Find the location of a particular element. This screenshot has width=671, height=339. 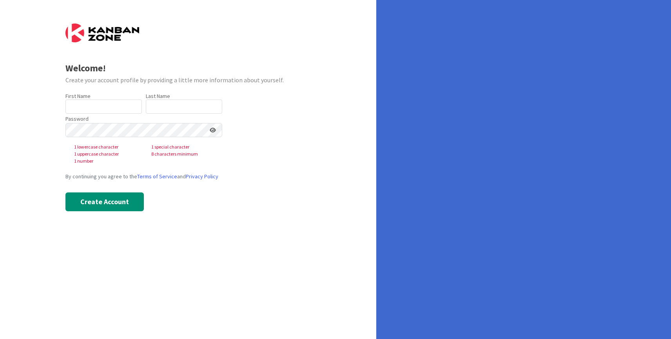

span: 1 number is located at coordinates (106, 161).